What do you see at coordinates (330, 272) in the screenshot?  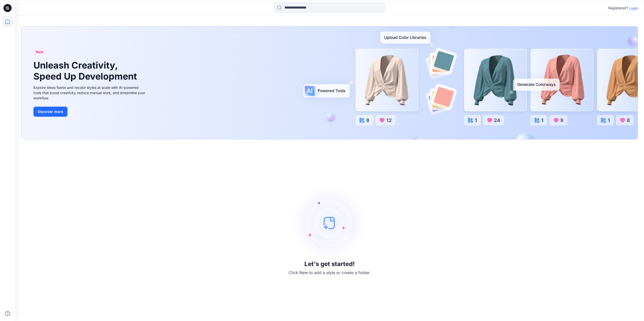 I see `p: Click New to add a style or create a folder.` at bounding box center [330, 272].